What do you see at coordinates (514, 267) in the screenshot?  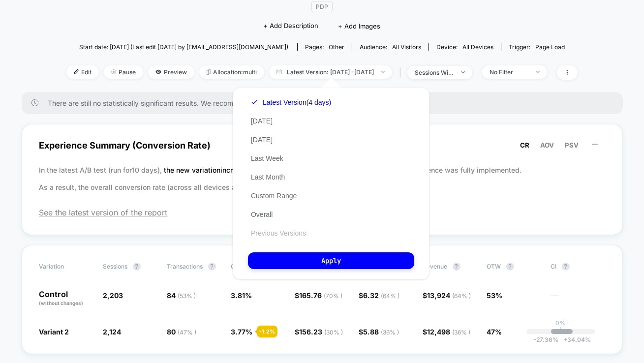 I see `span: OTW` at bounding box center [514, 267].